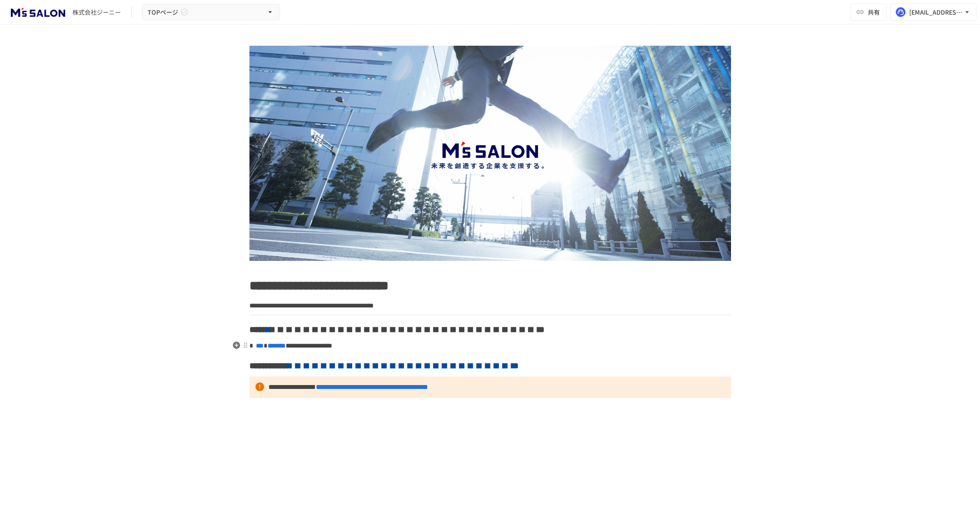 This screenshot has height=517, width=980. Describe the element at coordinates (97, 12) in the screenshot. I see `div: 株式会社ジーニー` at that location.